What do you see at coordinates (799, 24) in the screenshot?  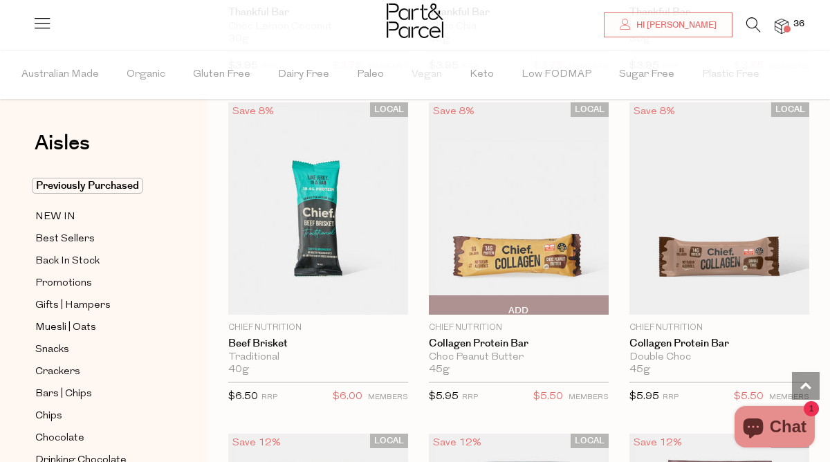 I see `span: 36` at bounding box center [799, 24].